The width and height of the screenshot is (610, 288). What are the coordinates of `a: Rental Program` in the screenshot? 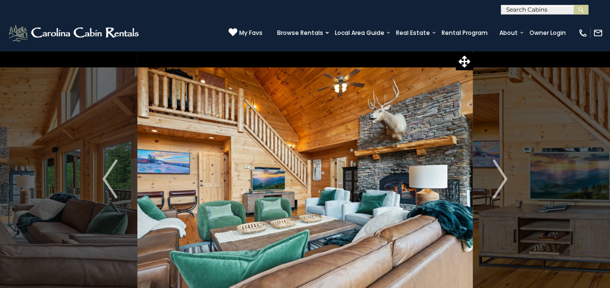 It's located at (464, 33).